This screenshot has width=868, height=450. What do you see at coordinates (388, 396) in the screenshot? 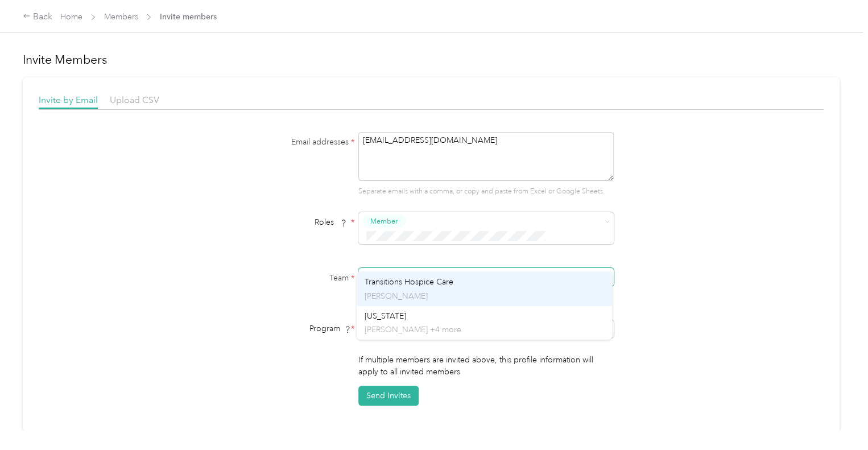
I see `button: Send Invites` at bounding box center [388, 396].